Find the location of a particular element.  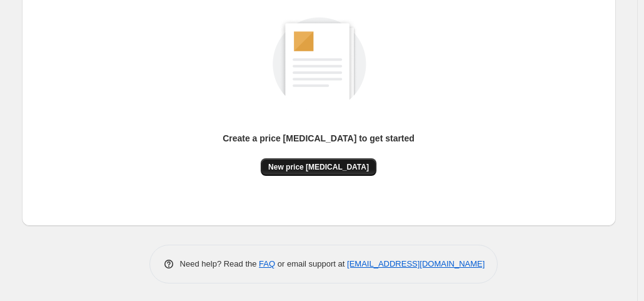

span: or email support at is located at coordinates (310, 263).